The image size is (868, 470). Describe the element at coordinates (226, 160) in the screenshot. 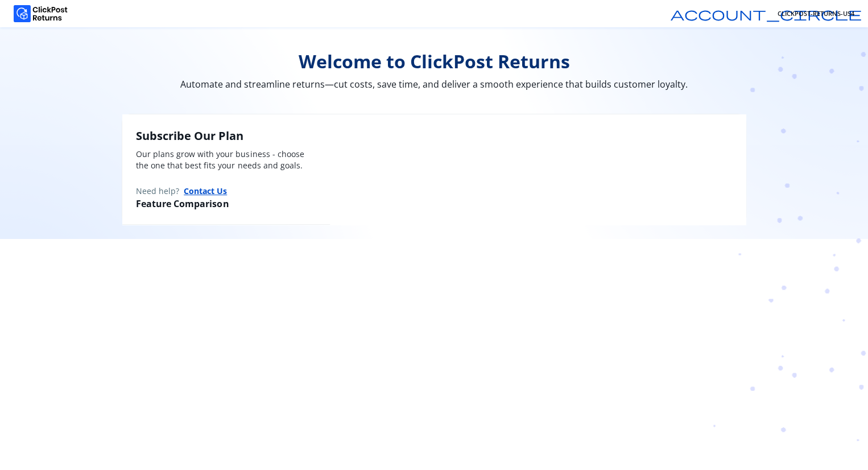

I see `p: Our plans grow with your business - choose the one that best fits your needs and goals.` at that location.